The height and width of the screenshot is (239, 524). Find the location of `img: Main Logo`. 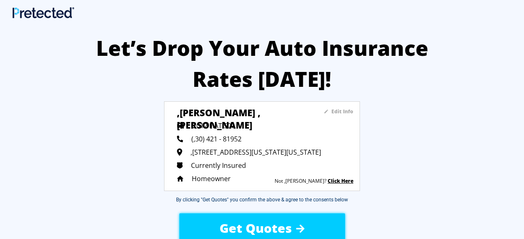

img: Main Logo is located at coordinates (43, 12).